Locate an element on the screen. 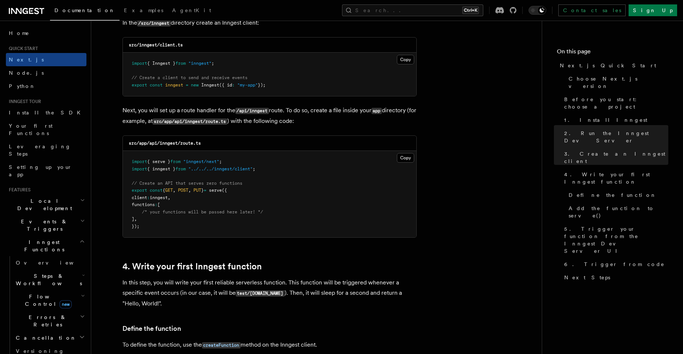 The image size is (683, 354). span: Node.js is located at coordinates (26, 73).